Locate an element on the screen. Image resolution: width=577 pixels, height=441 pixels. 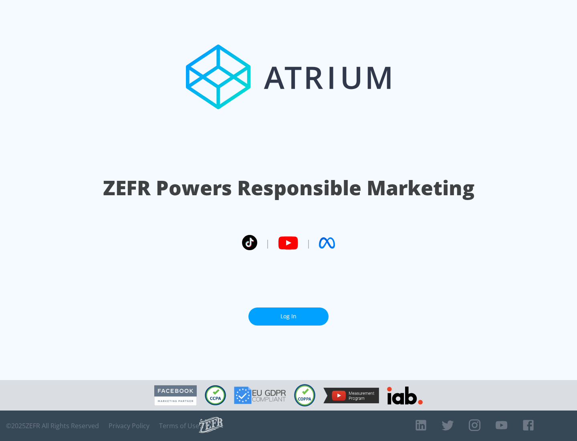
h1: ZEFR Powers Responsible Marketing is located at coordinates (288, 187).